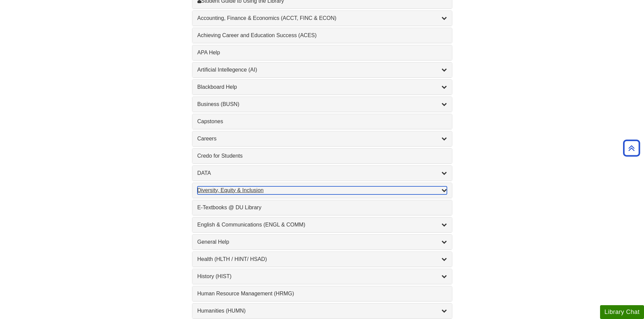 The height and width of the screenshot is (319, 644). I want to click on a: Achieving Career and Education Success (ACES), so click(322, 35).